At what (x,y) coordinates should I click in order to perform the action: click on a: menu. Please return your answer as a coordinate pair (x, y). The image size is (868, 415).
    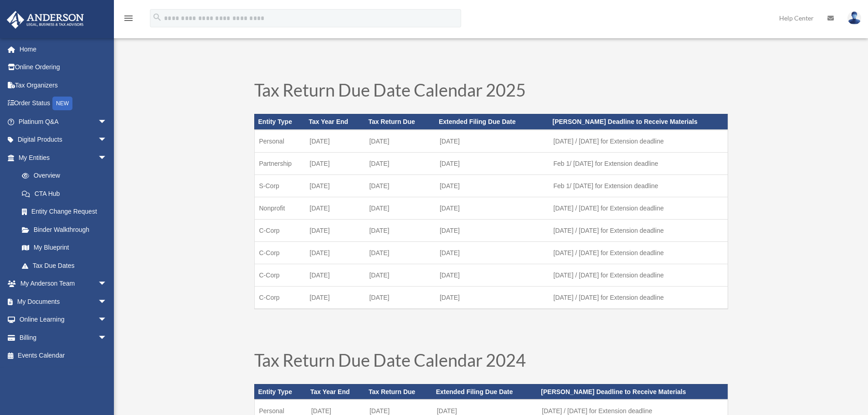
    Looking at the image, I should click on (128, 20).